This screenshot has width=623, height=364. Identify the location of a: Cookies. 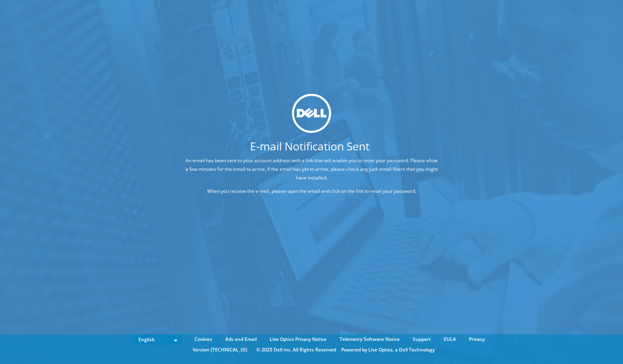
(203, 339).